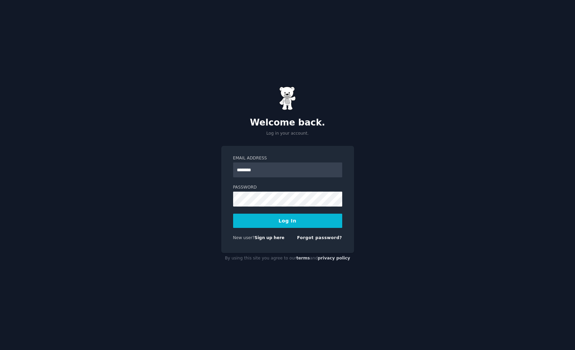 The width and height of the screenshot is (575, 350). What do you see at coordinates (288, 258) in the screenshot?
I see `div: By using this site you agree to our and` at bounding box center [288, 258].